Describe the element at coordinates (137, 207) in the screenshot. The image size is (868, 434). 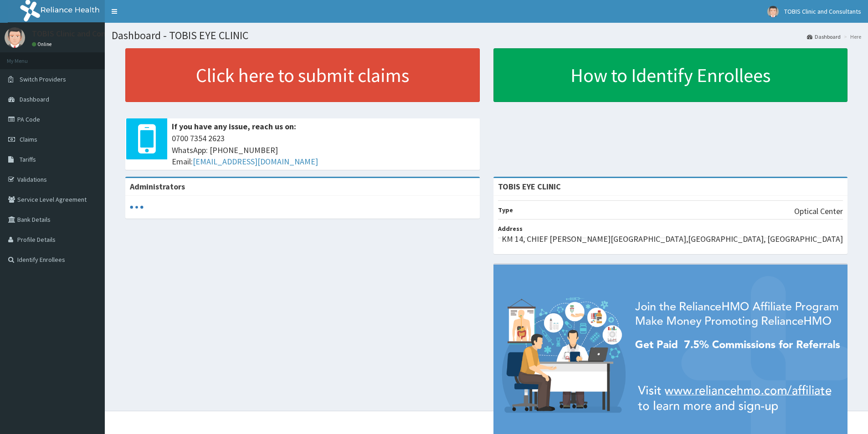
I see `svg: audio-loading` at that location.